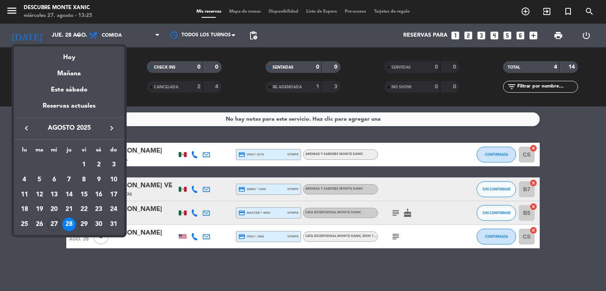 This screenshot has width=606, height=291. Describe the element at coordinates (114, 165) in the screenshot. I see `div: 3` at that location.